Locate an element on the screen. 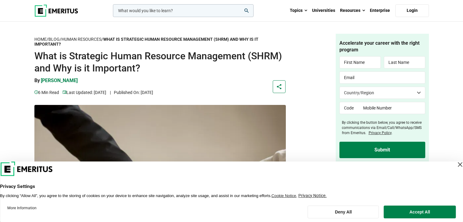 This screenshot has width=463, height=222. input: Code is located at coordinates (349, 108).